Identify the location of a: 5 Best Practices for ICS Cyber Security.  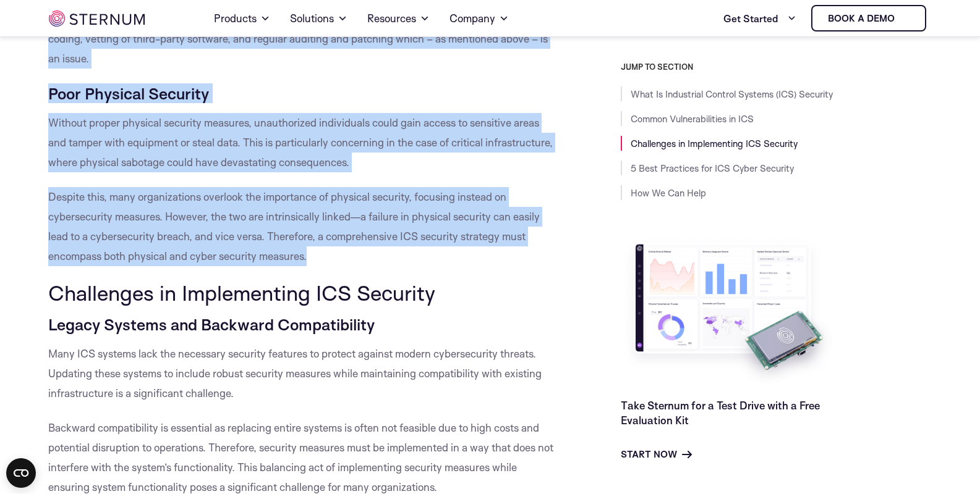
(712, 168).